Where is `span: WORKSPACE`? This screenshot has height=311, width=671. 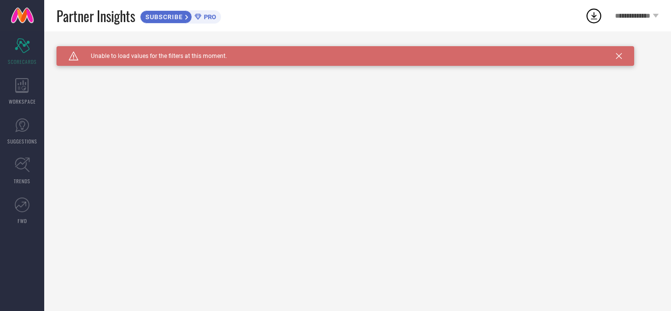 span: WORKSPACE is located at coordinates (22, 101).